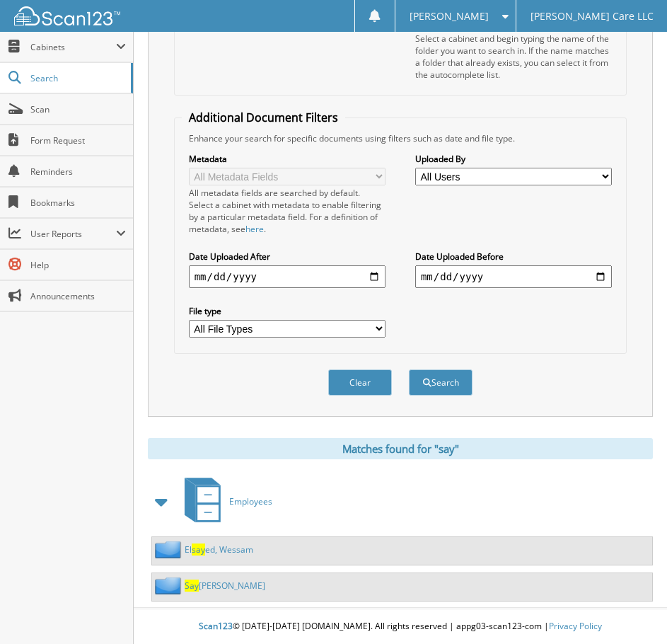 This screenshot has height=644, width=667. What do you see at coordinates (78, 296) in the screenshot?
I see `span: Announcements` at bounding box center [78, 296].